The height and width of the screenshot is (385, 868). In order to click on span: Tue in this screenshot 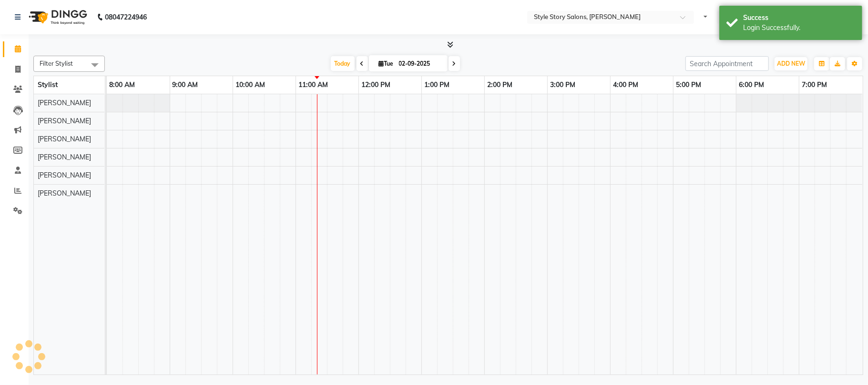, I will do `click(386, 64)`.